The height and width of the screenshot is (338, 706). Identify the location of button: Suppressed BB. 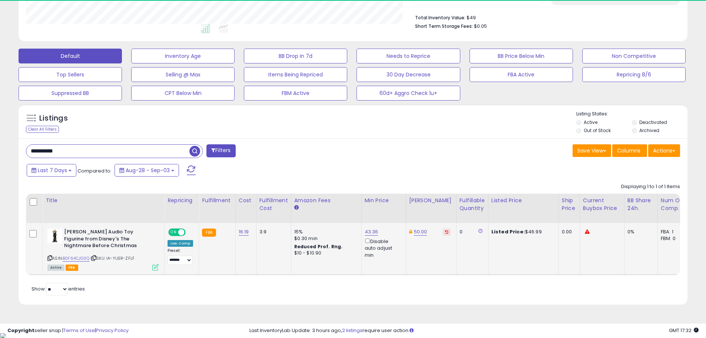
(70, 93).